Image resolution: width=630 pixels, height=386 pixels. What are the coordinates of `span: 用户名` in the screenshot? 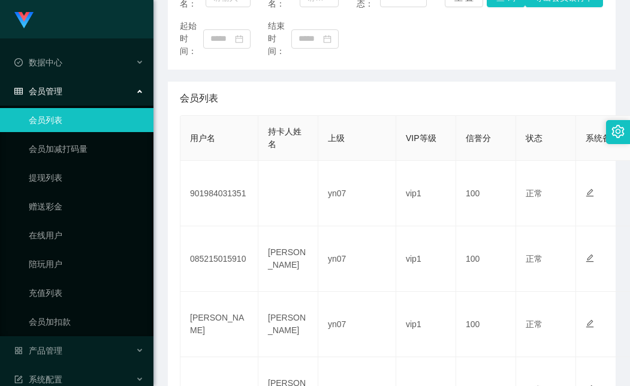 It's located at (203, 138).